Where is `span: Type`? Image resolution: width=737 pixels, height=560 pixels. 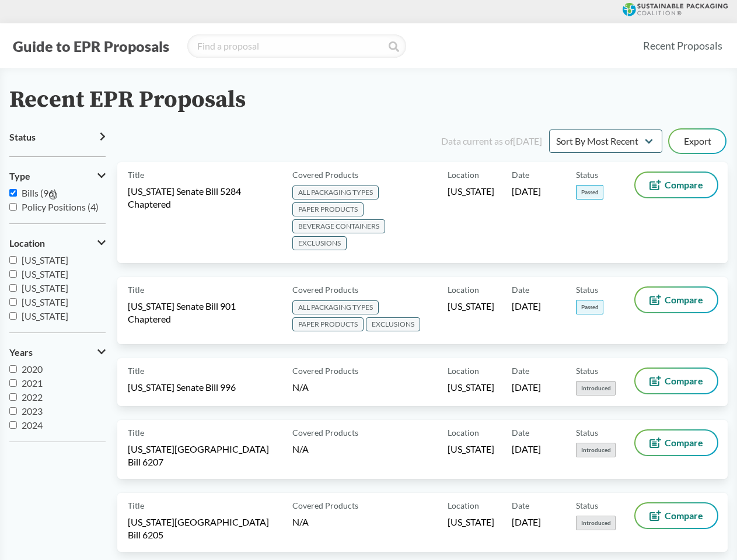
span: Type is located at coordinates (20, 176).